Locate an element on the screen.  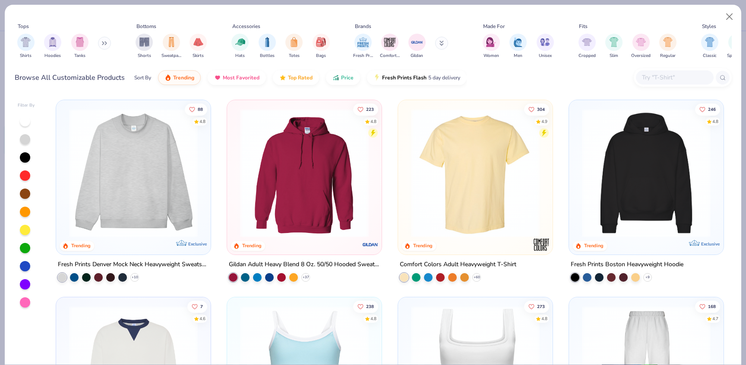
span: Bottles is located at coordinates (267, 56).